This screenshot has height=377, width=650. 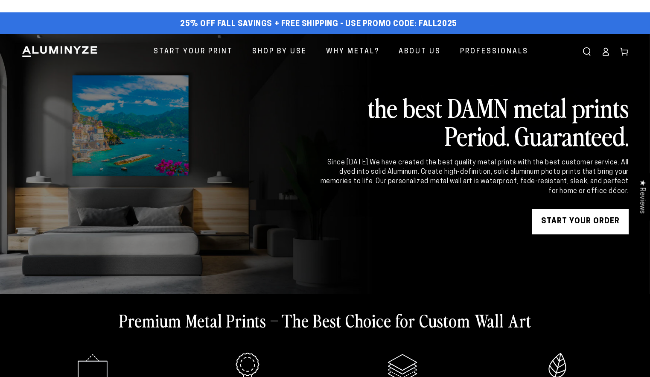 What do you see at coordinates (60, 52) in the screenshot?
I see `img: Aluminyze` at bounding box center [60, 52].